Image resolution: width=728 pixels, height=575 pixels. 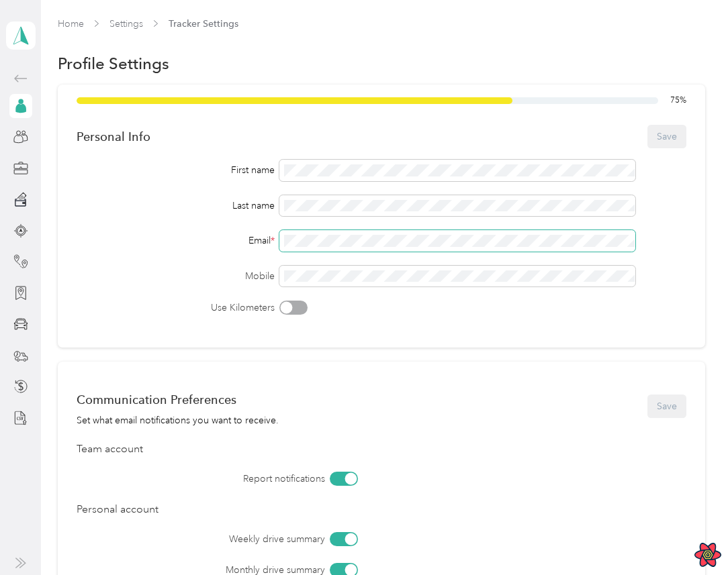 What do you see at coordinates (708, 555) in the screenshot?
I see `button: Open React Query Devtools` at bounding box center [708, 555].